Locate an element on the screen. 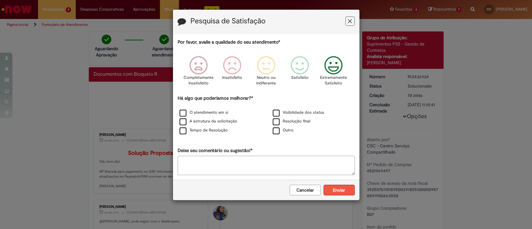 This screenshot has width=532, height=229. div: Extremamente Satisfeito is located at coordinates (333, 73).